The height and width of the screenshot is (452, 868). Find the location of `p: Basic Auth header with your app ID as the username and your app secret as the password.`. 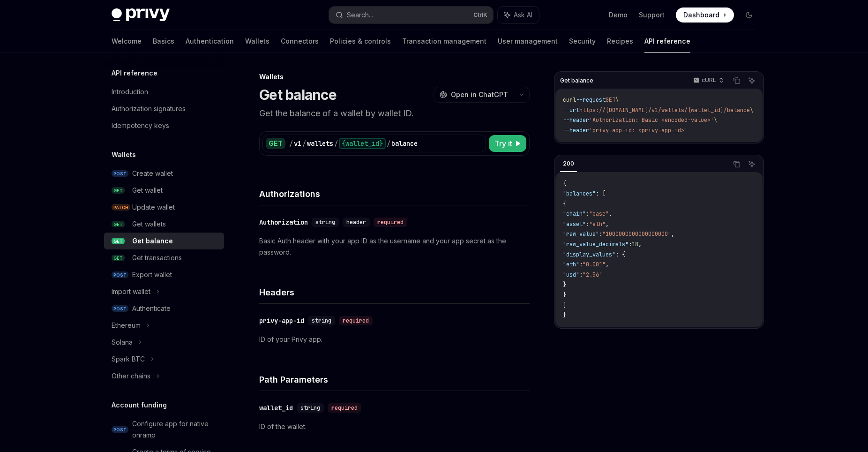

p: Basic Auth header with your app ID as the username and your app secret as the password. is located at coordinates (394, 246).